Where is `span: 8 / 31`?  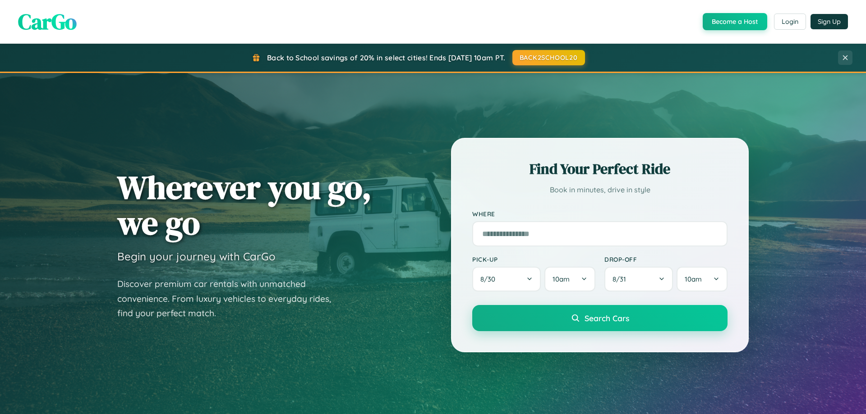
span: 8 / 31 is located at coordinates (621, 279).